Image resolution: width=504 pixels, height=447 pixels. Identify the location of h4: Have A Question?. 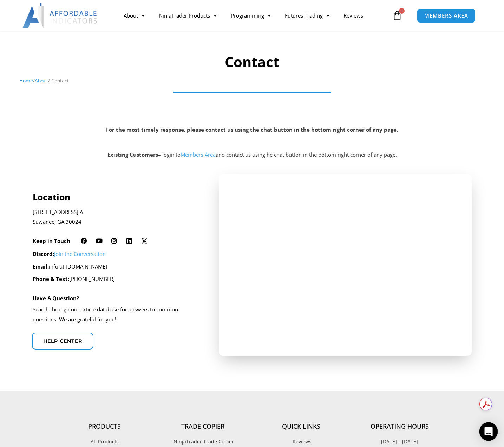
(56, 298).